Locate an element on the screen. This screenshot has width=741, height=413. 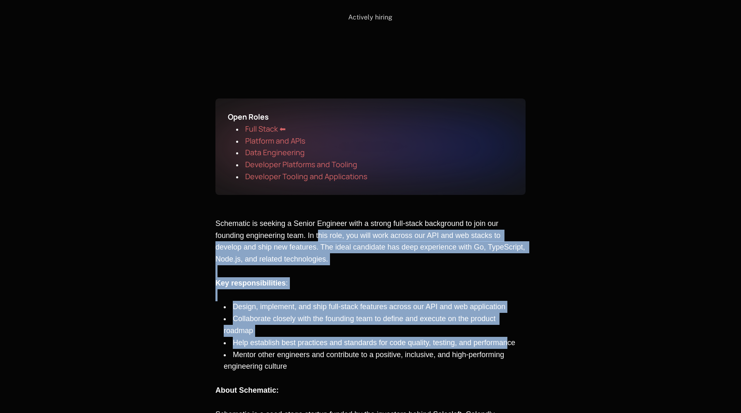
a: Platform and APIs is located at coordinates (275, 141).